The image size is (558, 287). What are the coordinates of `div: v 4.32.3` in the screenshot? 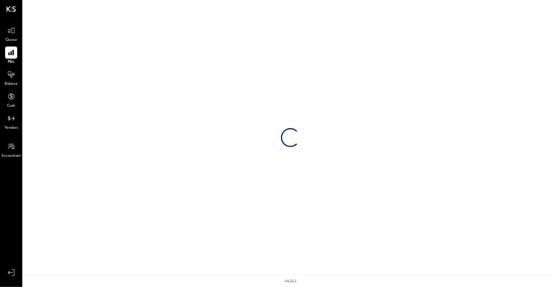 It's located at (290, 281).